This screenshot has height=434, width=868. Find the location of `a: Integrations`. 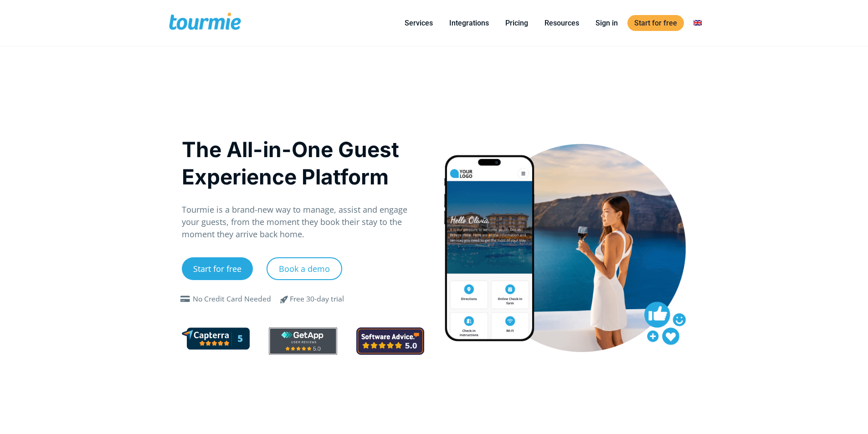

a: Integrations is located at coordinates (469, 23).